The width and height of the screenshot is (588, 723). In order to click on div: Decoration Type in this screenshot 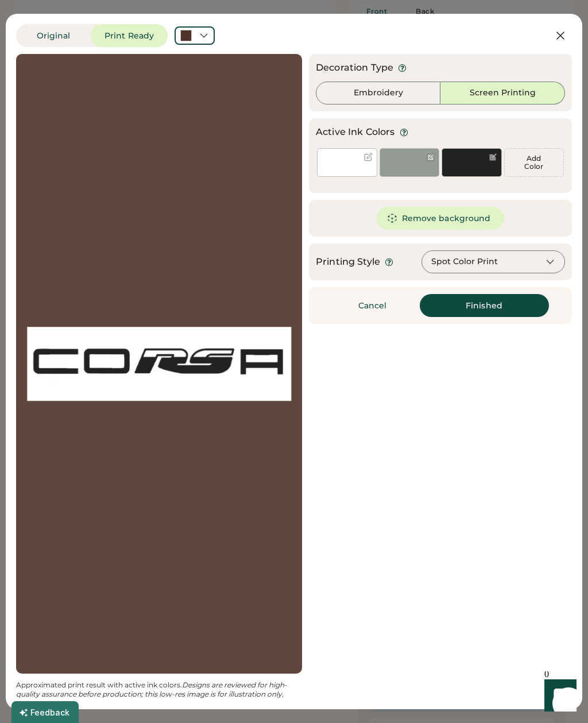, I will do `click(354, 68)`.